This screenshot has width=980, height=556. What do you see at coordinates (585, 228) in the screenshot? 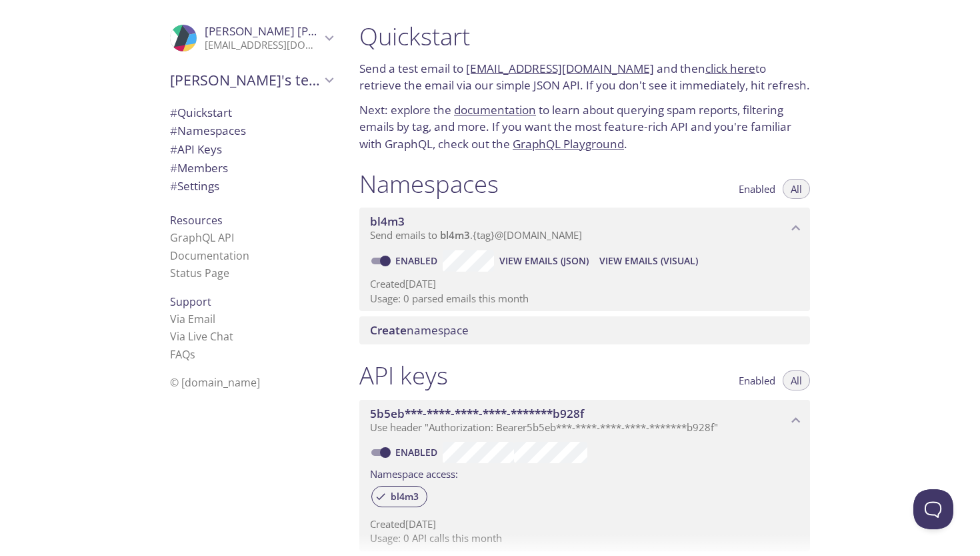
I see `div: bl4m3 namespace` at bounding box center [585, 228].